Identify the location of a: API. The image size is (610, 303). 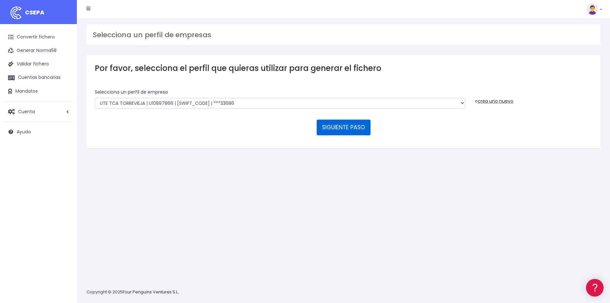
(64, 168).